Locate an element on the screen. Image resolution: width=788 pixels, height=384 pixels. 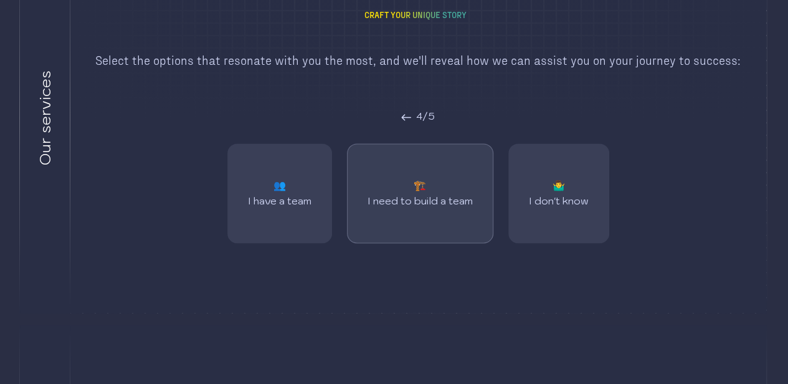
div: 4 /5 is located at coordinates (426, 116).